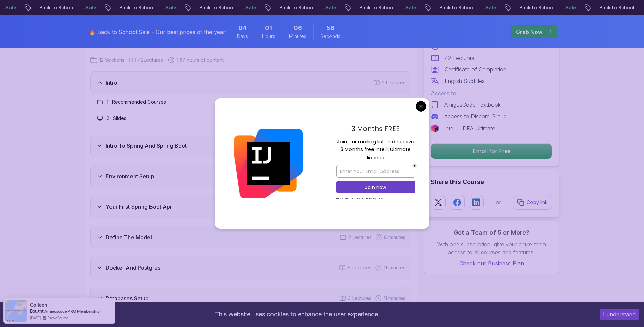  I want to click on span: 4 Days, so click(242, 28).